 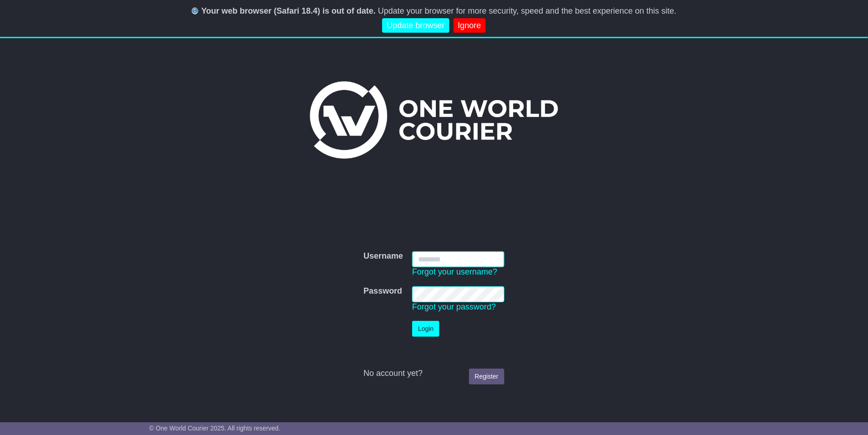 I want to click on span: © One World Courier 2025. All rights reserved., so click(x=215, y=428).